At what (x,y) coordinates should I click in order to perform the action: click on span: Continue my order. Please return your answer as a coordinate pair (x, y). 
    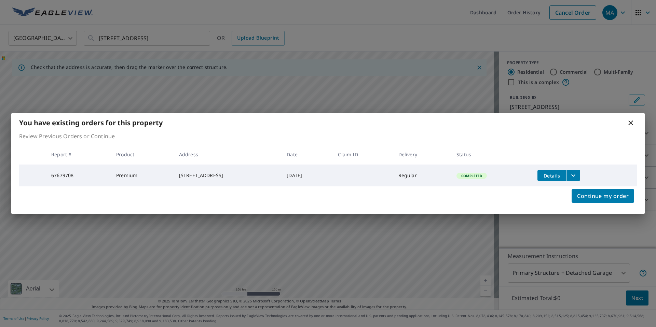
    Looking at the image, I should click on (603, 196).